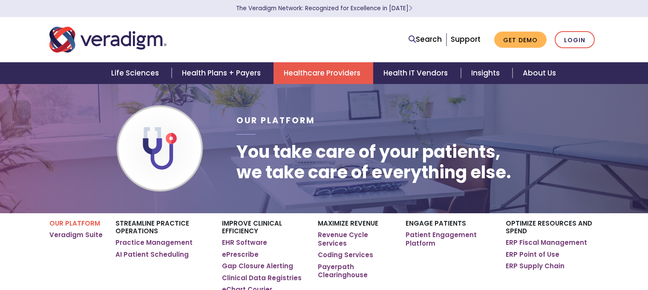 The width and height of the screenshot is (648, 290). What do you see at coordinates (417, 73) in the screenshot?
I see `a: Health IT Vendors` at bounding box center [417, 73].